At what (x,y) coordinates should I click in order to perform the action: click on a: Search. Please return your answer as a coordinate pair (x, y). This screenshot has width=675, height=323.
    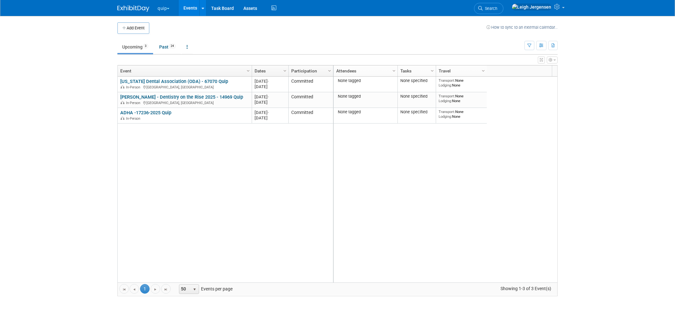
    Looking at the image, I should click on (488, 8).